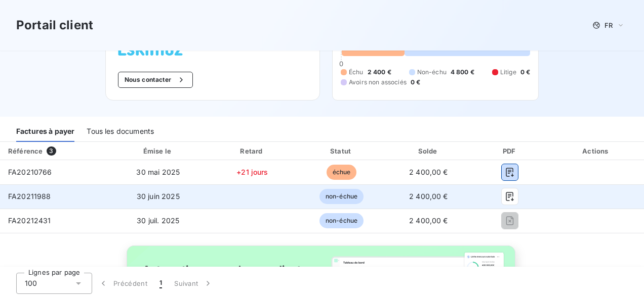 The width and height of the screenshot is (644, 300). Describe the element at coordinates (158, 172) in the screenshot. I see `span: 30 mai 2025` at that location.